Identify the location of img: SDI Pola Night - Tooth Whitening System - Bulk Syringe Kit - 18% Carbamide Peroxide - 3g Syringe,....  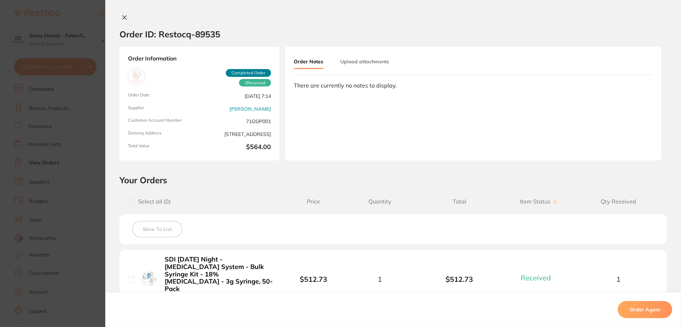
(148, 278).